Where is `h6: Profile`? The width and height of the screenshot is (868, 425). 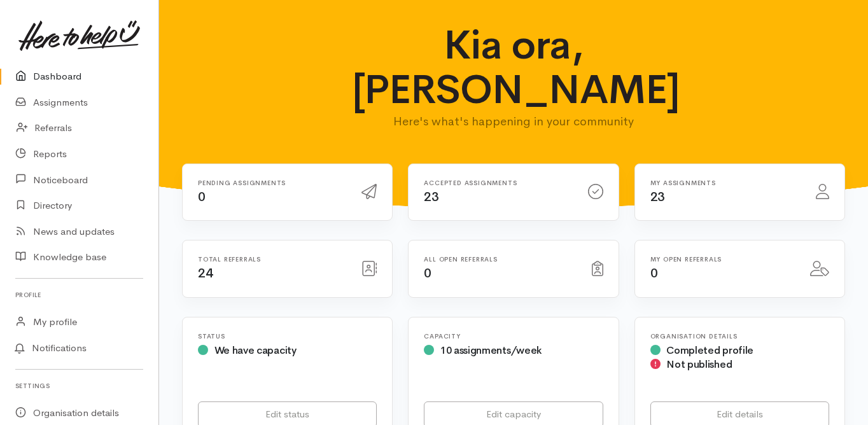 h6: Profile is located at coordinates (79, 295).